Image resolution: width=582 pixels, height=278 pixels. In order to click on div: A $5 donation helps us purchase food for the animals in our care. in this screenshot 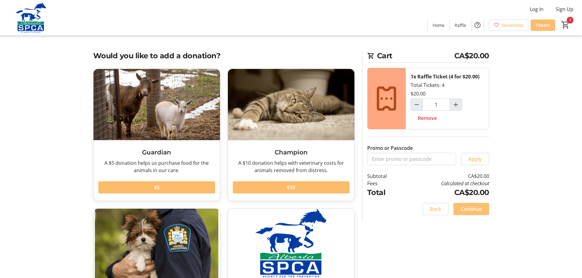, I will do `click(157, 167)`.